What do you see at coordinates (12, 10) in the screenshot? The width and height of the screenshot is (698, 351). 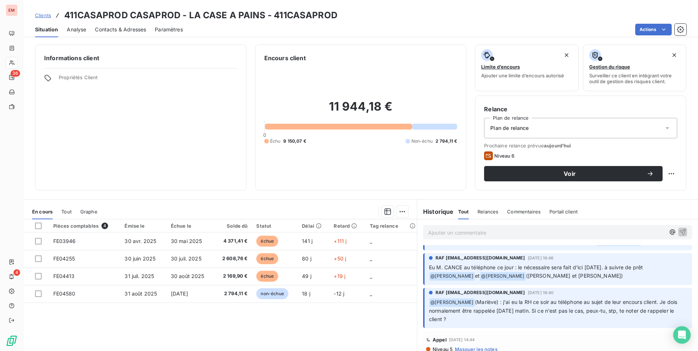 I see `div: EM` at bounding box center [12, 10].